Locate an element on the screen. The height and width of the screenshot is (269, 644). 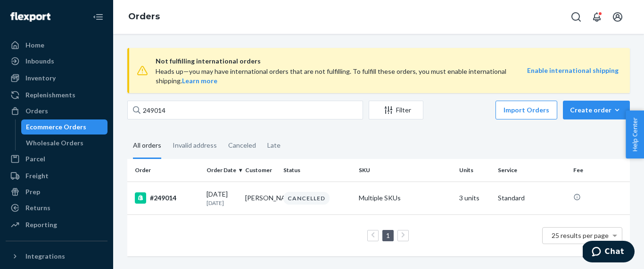
div: Returns is located at coordinates (38, 208).